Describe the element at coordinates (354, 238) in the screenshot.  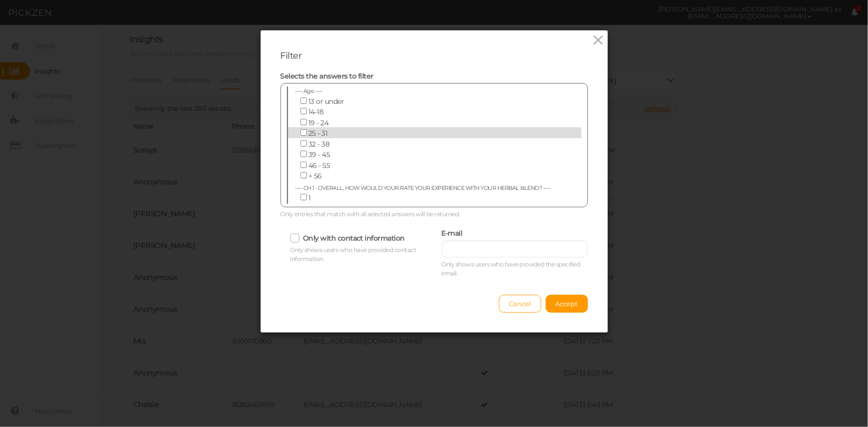
I see `label: Only with contact information` at that location.